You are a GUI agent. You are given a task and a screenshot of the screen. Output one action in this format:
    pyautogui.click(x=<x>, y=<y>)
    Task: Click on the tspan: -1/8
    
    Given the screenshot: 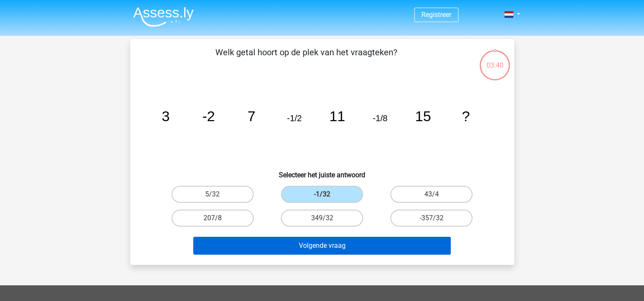 What is the action you would take?
    pyautogui.click(x=380, y=118)
    